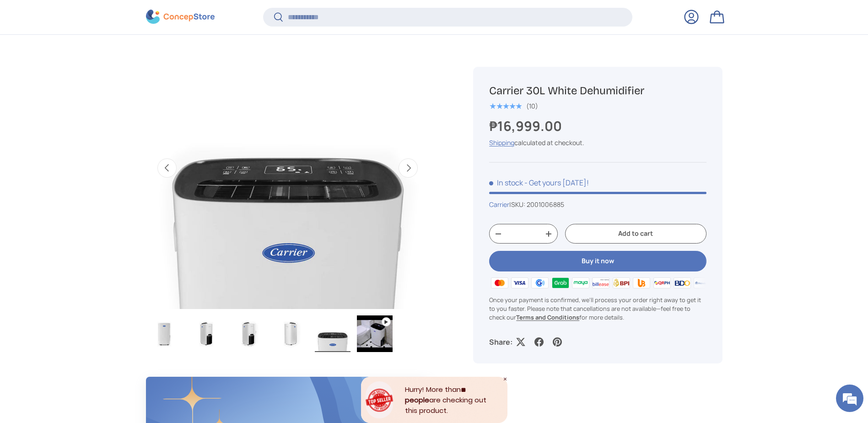 This screenshot has height=423, width=868. What do you see at coordinates (180, 17) in the screenshot?
I see `img: ConcepStore` at bounding box center [180, 17].